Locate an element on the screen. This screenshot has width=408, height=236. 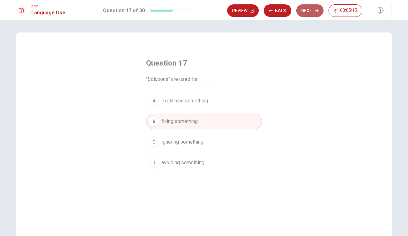
span: 00:05:15 is located at coordinates (348, 11).